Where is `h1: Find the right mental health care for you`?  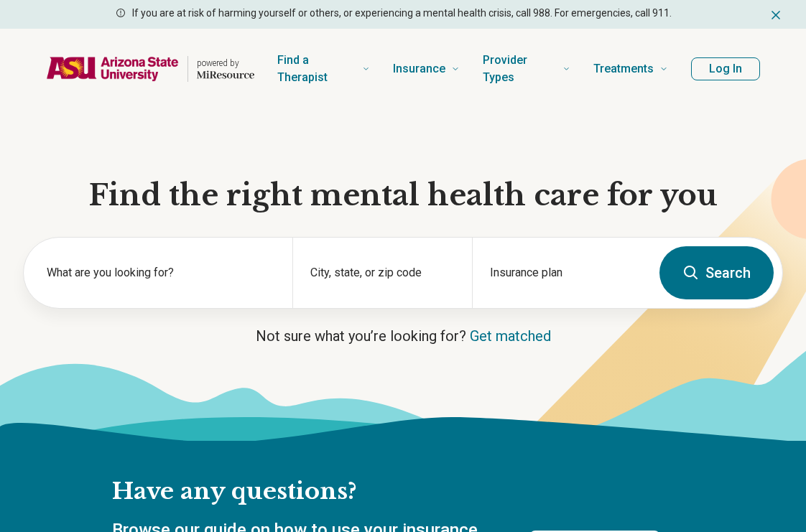 h1: Find the right mental health care for you is located at coordinates (403, 195).